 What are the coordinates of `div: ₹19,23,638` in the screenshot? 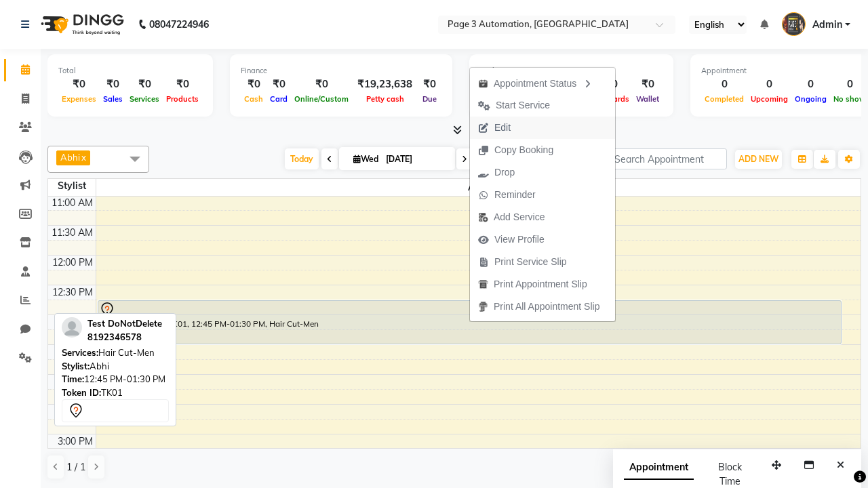 It's located at (384, 84).